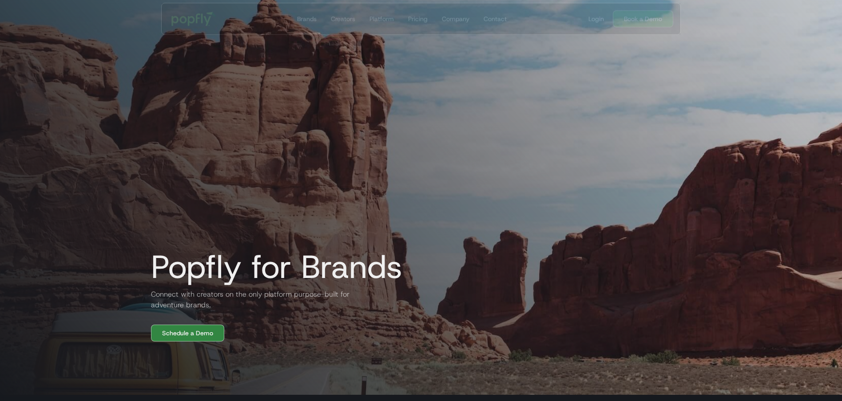 The height and width of the screenshot is (401, 842). I want to click on a: Pricing, so click(418, 19).